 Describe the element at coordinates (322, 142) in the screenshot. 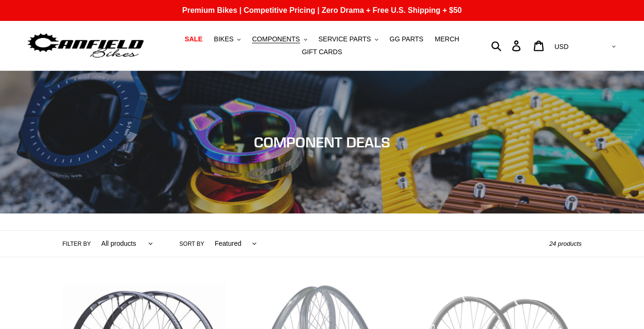

I see `span: COMPONENT DEALS` at that location.